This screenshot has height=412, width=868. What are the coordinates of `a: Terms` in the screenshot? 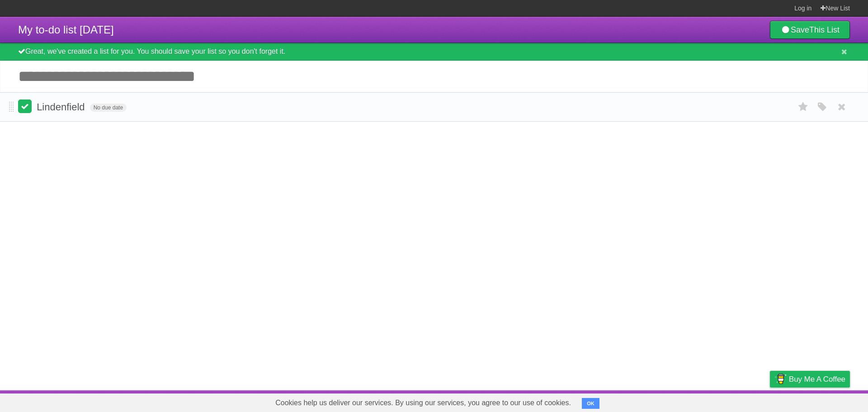 It's located at (737, 401).